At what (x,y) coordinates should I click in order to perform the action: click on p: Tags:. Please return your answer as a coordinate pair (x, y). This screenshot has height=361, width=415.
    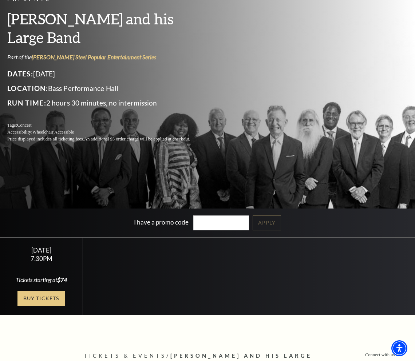
    Looking at the image, I should click on (107, 125).